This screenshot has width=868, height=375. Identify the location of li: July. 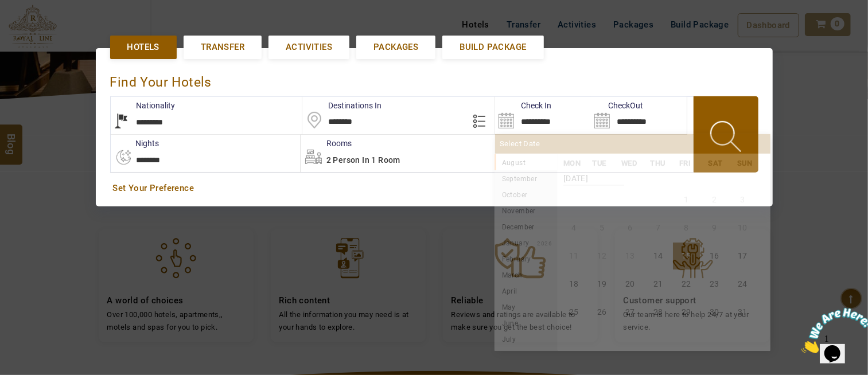
(526, 339).